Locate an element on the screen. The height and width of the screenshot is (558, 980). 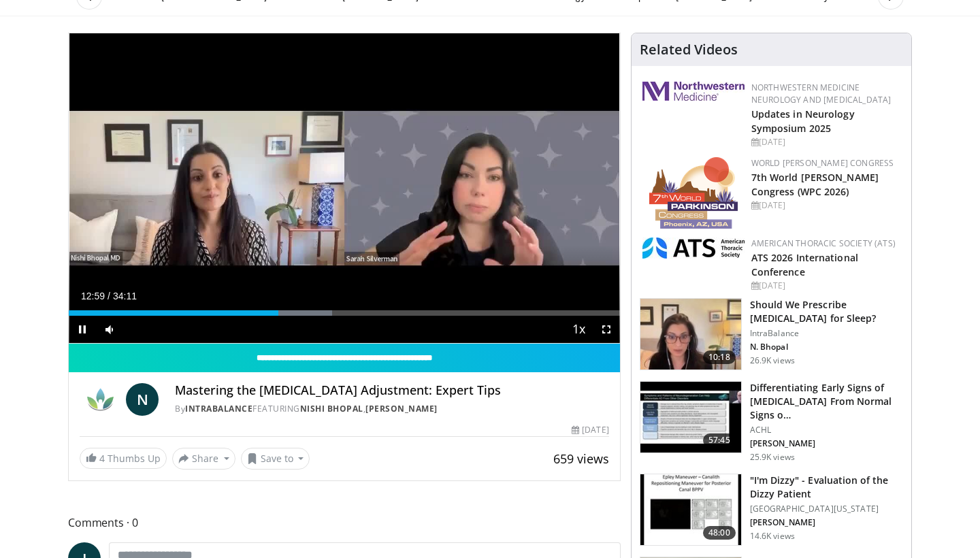
a: N is located at coordinates (142, 399).